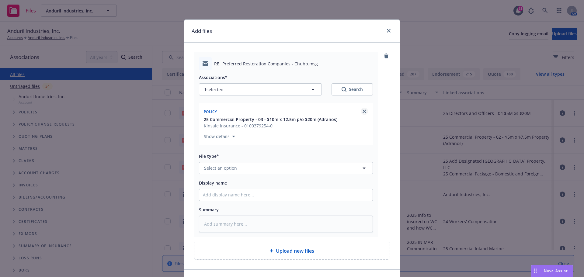 This screenshot has height=277, width=584. What do you see at coordinates (213, 77) in the screenshot?
I see `span: Associations*` at bounding box center [213, 77].